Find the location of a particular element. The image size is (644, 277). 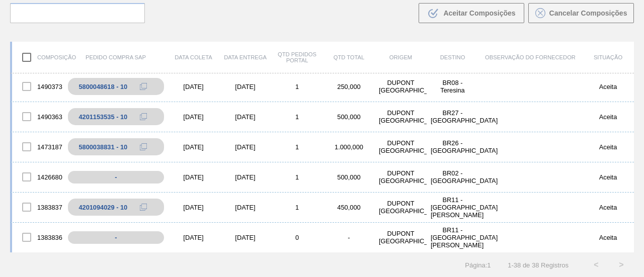

div: 1490373 is located at coordinates (38, 87).